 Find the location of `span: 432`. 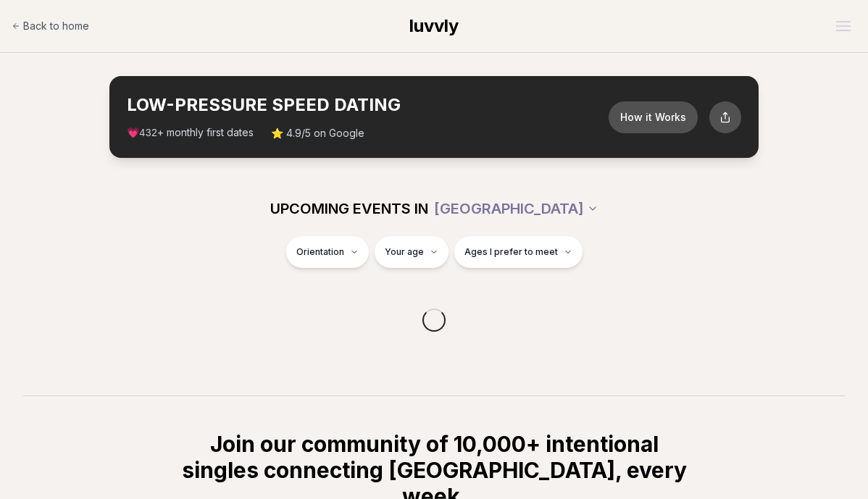

span: 432 is located at coordinates (147, 133).